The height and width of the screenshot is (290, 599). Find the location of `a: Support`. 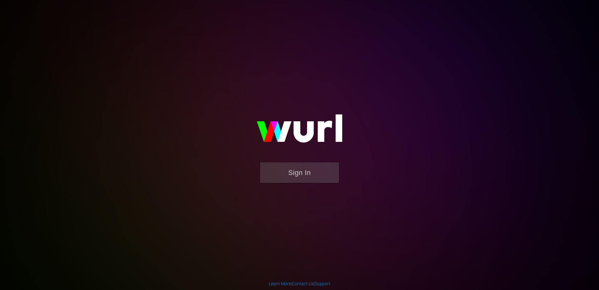

a: Support is located at coordinates (323, 284).